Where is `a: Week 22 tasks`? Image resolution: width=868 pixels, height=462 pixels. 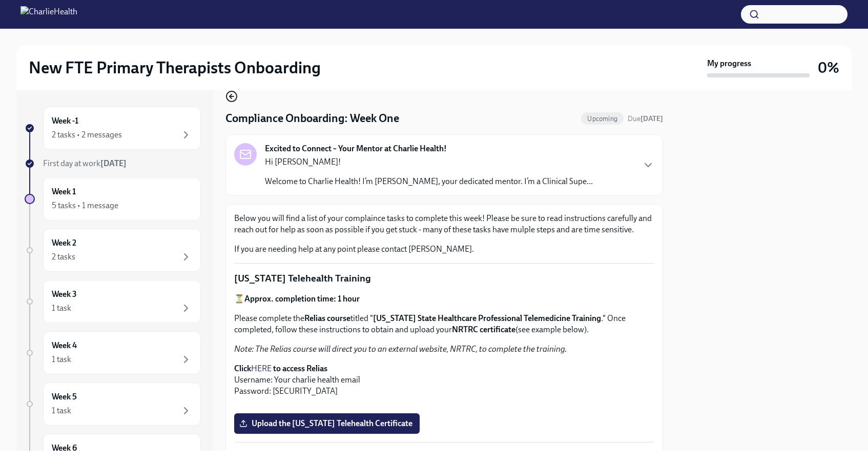 a: Week 22 tasks is located at coordinates (113, 250).